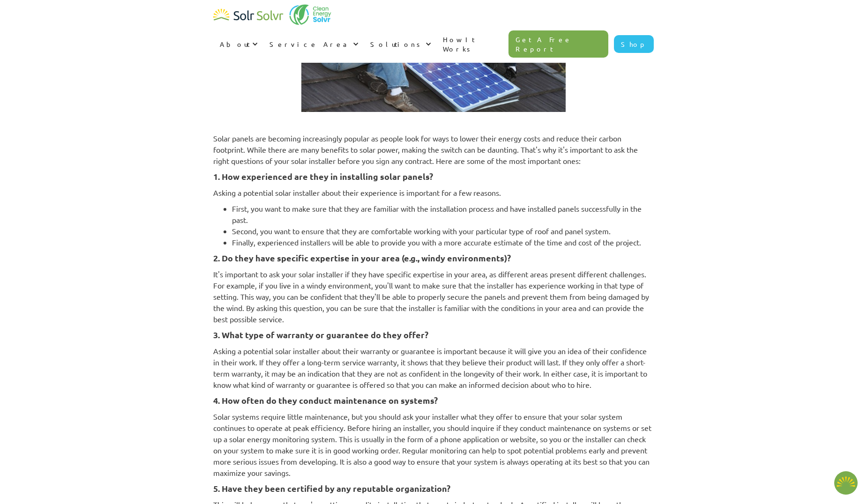 The width and height of the screenshot is (867, 504). Describe the element at coordinates (443, 231) in the screenshot. I see `li: Second, you want to ensure that they are comfortable working with your particular type of roof an...` at that location.